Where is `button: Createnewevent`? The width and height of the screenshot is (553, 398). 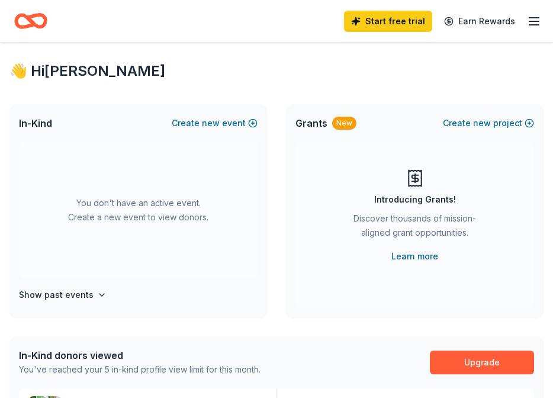
button: Createnewevent is located at coordinates (214, 123).